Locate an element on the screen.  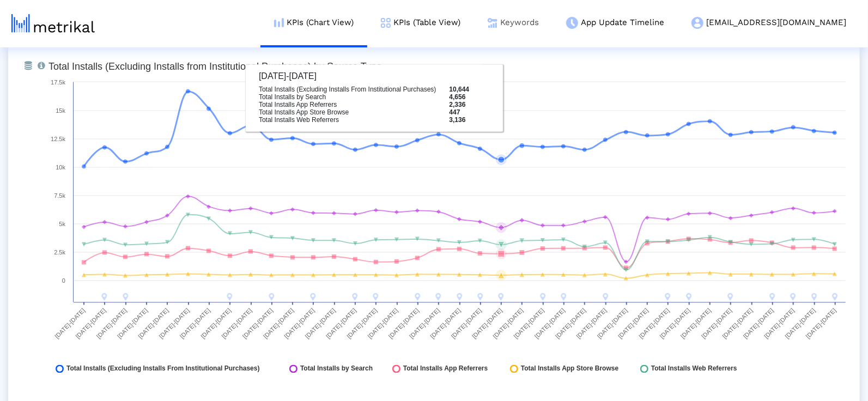
tspan: Total Installs (Excluding Installs from Institutional Purchases) by Source Type is located at coordinates (216, 67).